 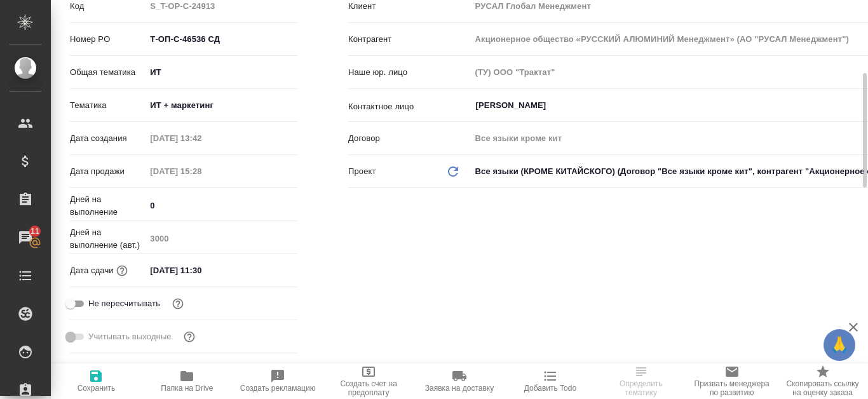 What do you see at coordinates (550, 381) in the screenshot?
I see `button: Добавить Todo` at bounding box center [550, 381].